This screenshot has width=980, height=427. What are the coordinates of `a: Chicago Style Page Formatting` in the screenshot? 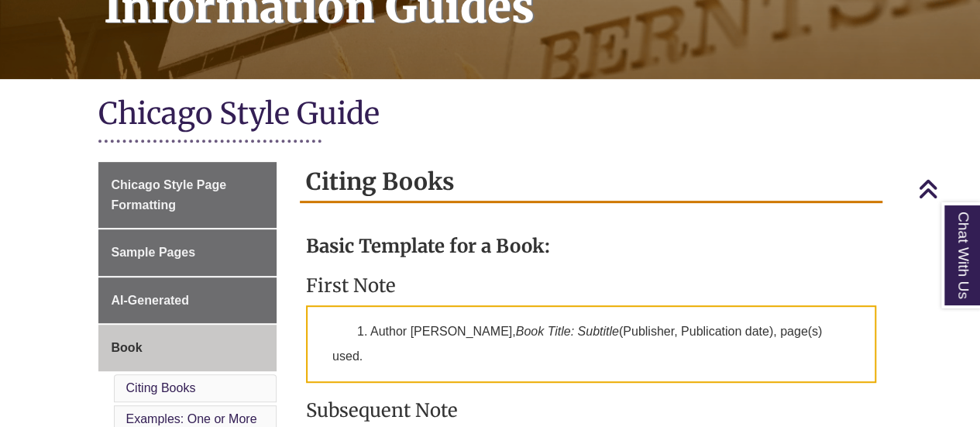 It's located at (188, 194).